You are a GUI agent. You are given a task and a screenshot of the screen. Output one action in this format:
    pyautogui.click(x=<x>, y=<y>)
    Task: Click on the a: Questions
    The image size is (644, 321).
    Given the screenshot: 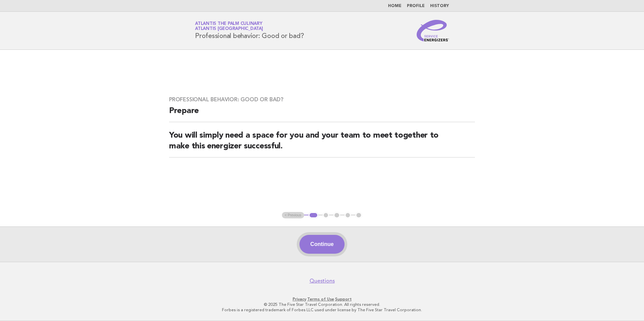 What is the action you would take?
    pyautogui.click(x=322, y=281)
    